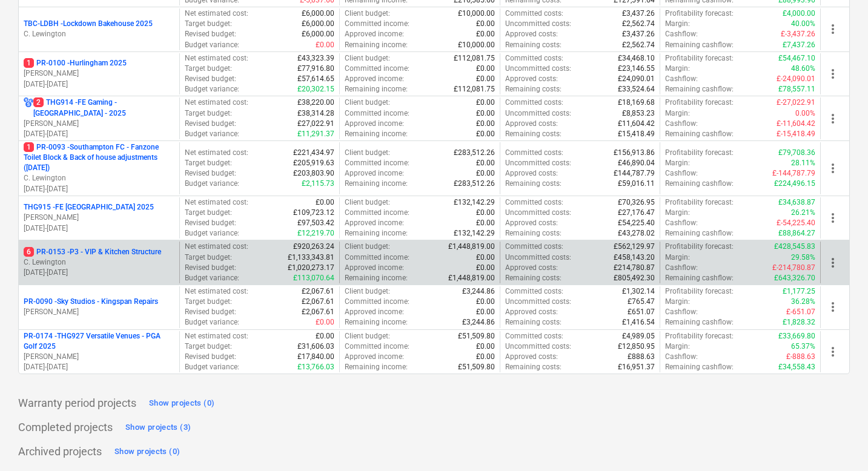 This screenshot has width=868, height=471. What do you see at coordinates (799, 45) in the screenshot?
I see `p: £7,437.26` at bounding box center [799, 45].